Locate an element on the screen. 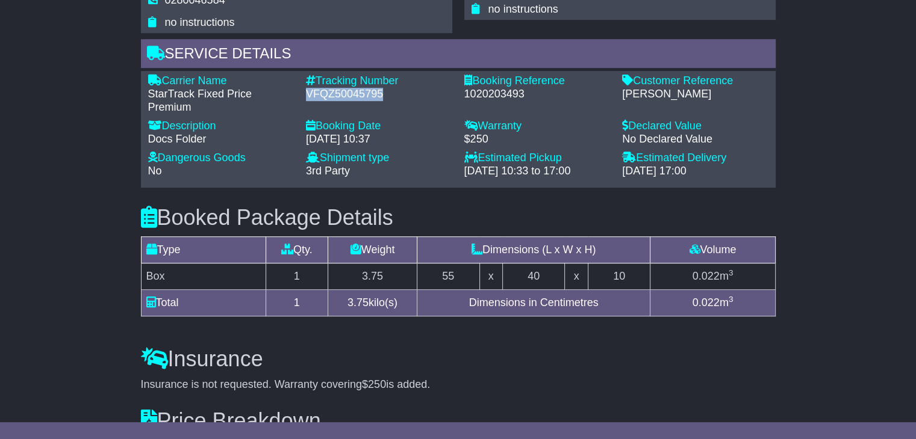 The width and height of the screenshot is (916, 439). div: Customer Reference is located at coordinates (695, 81).